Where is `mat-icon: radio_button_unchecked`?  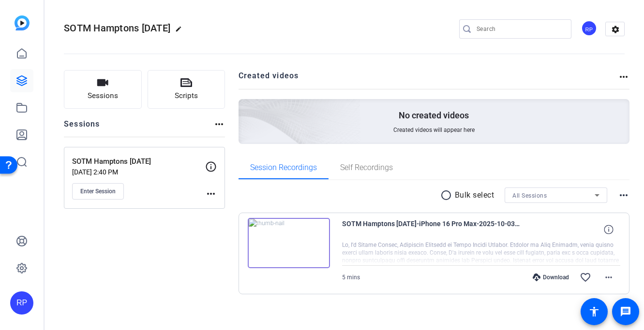 mat-icon: radio_button_unchecked is located at coordinates (447, 196).